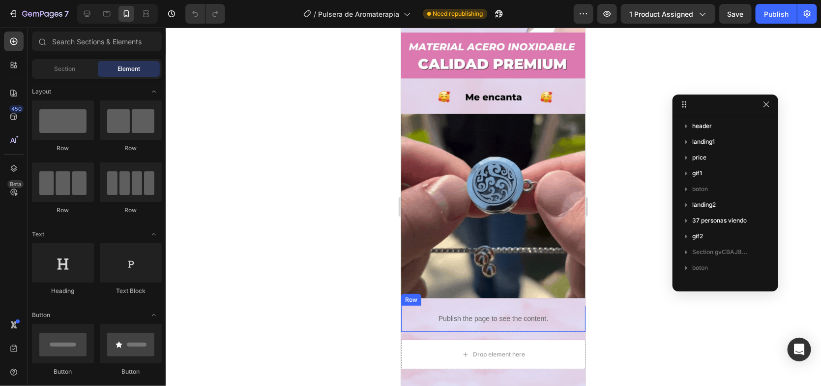 Image resolution: width=821 pixels, height=386 pixels. What do you see at coordinates (38, 234) in the screenshot?
I see `span: Text` at bounding box center [38, 234].